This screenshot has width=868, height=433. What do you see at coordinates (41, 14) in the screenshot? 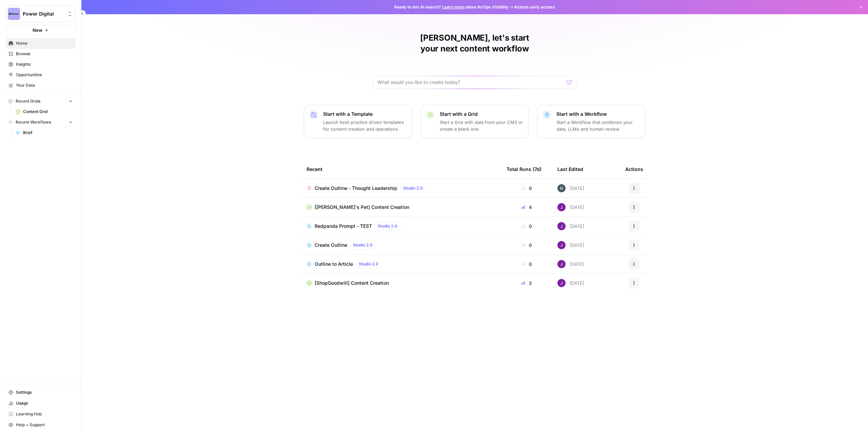
I see `button: Workspace: Power Digital` at bounding box center [41, 14].